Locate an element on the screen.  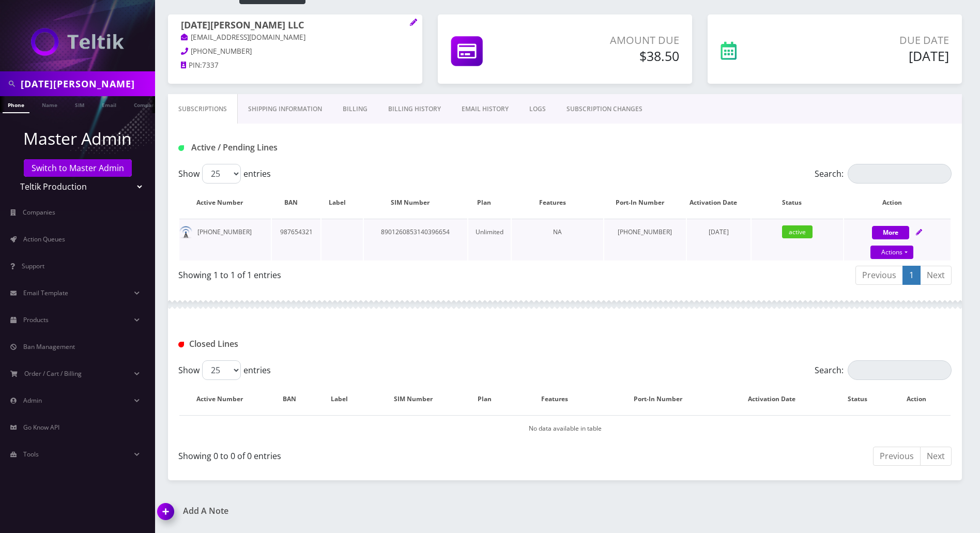
span: active is located at coordinates (797, 232).